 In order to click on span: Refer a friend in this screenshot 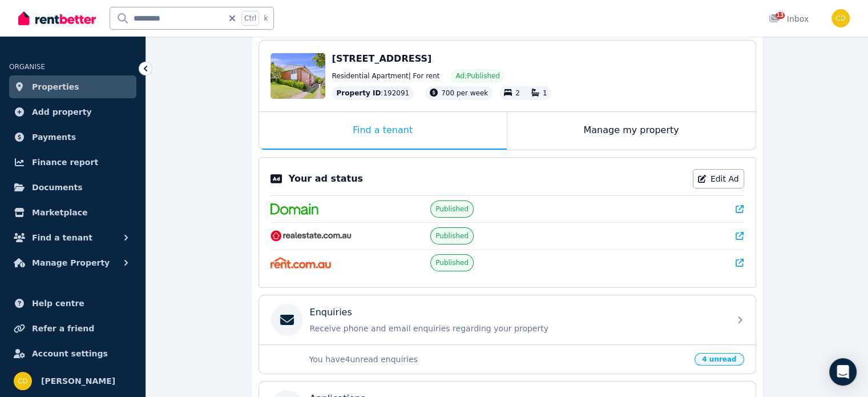, I will do `click(62, 328)`.